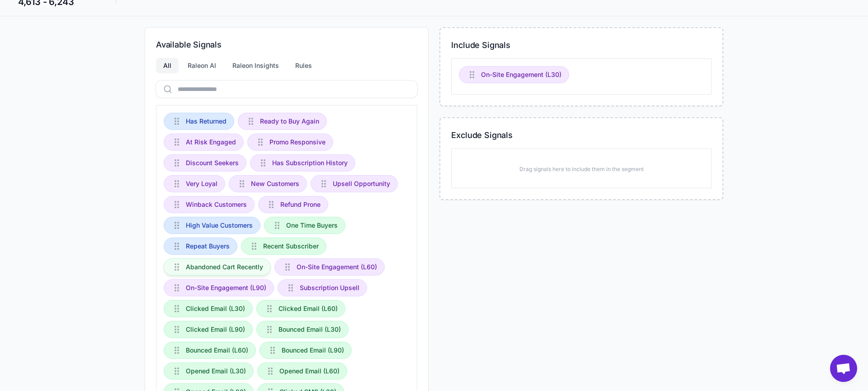  Describe the element at coordinates (201, 66) in the screenshot. I see `div: Raleon AI` at that location.